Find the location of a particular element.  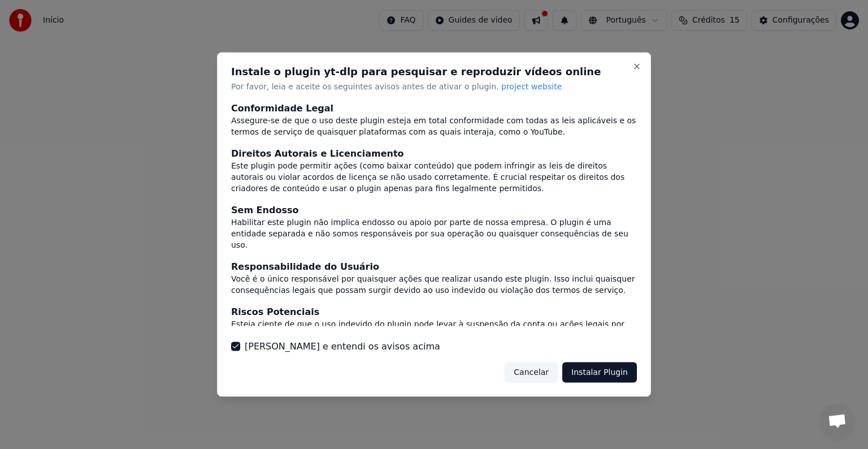

div: Direitos Autorais e Licenciamento is located at coordinates (434, 153).